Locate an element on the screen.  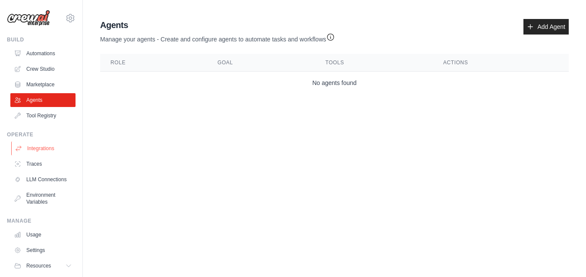
a: Integrations is located at coordinates (44, 148).